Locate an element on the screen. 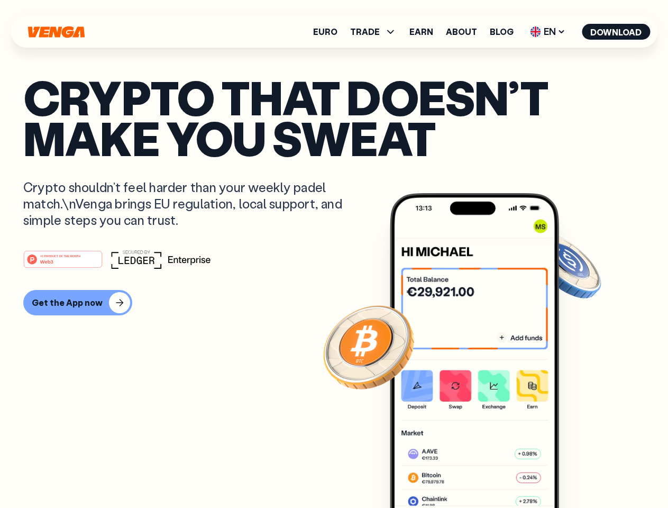 Image resolution: width=668 pixels, height=508 pixels. div: Get the App now is located at coordinates (67, 303).